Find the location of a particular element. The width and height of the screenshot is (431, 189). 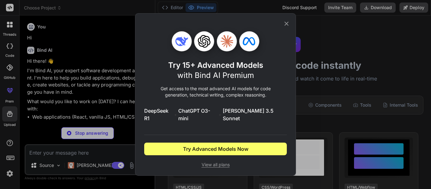

span: with Bind AI Premium is located at coordinates (215, 75).